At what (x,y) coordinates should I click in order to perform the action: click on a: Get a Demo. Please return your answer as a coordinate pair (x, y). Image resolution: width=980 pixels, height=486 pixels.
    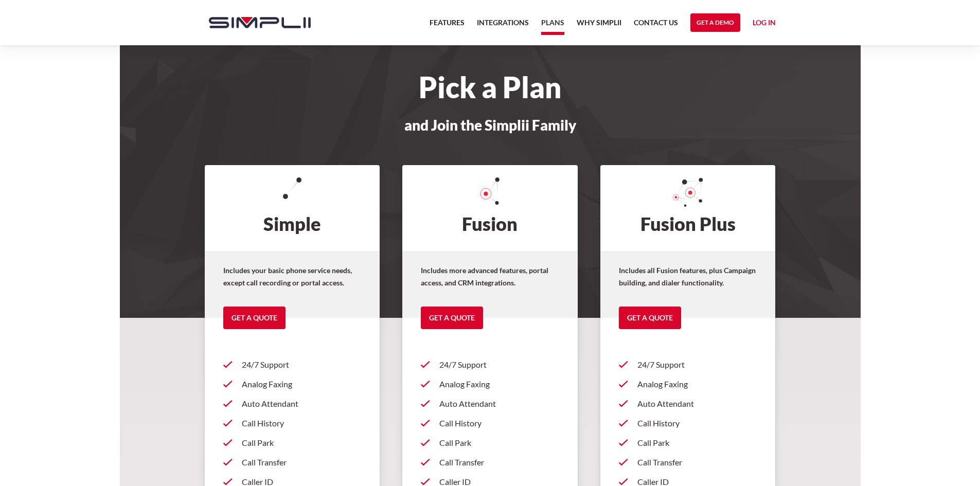
    Looking at the image, I should click on (716, 23).